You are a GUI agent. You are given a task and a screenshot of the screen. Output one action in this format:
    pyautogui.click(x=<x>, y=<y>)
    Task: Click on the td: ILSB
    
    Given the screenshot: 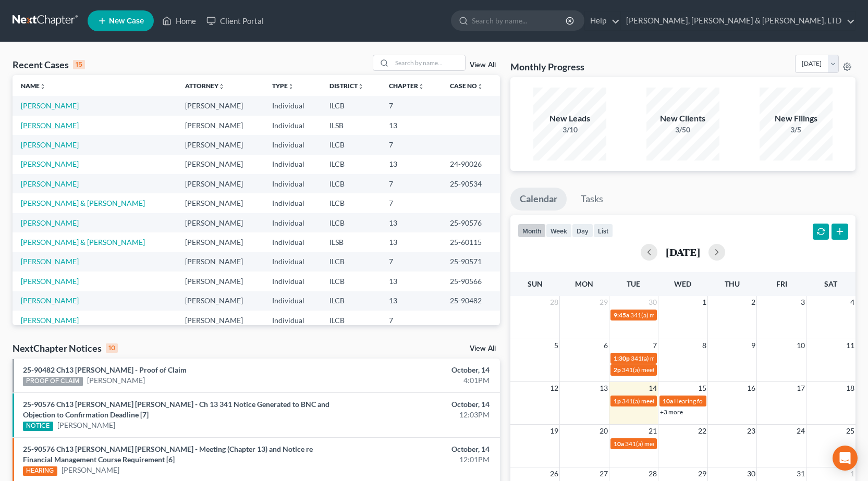 What is the action you would take?
    pyautogui.click(x=351, y=242)
    